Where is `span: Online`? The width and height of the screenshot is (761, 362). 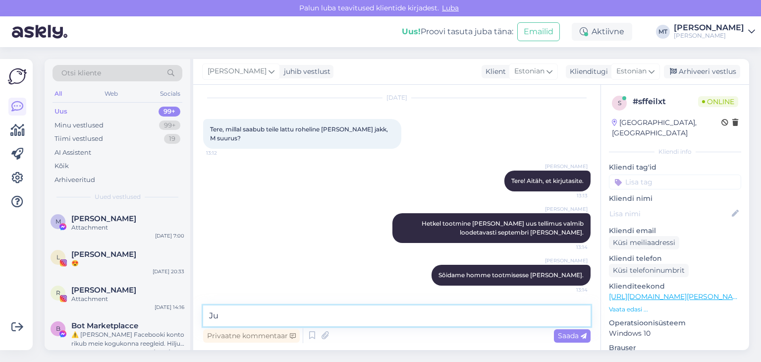 span: Online is located at coordinates (718, 102).